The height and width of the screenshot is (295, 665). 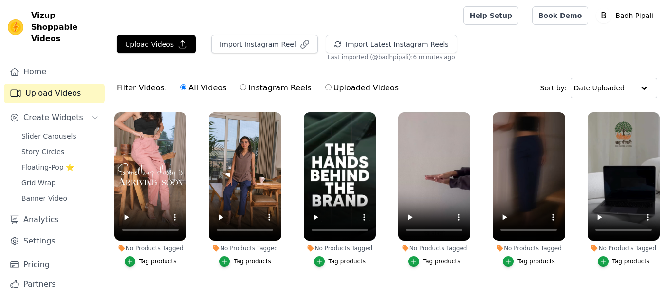 I want to click on span: Story Circles, so click(x=43, y=152).